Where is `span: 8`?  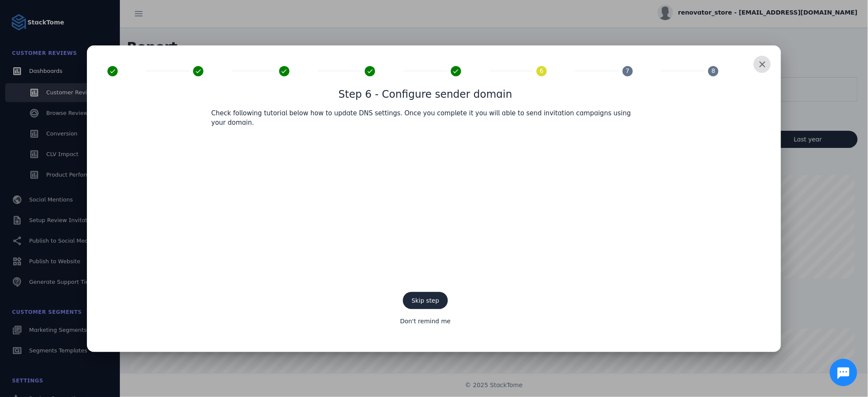 span: 8 is located at coordinates (713, 71).